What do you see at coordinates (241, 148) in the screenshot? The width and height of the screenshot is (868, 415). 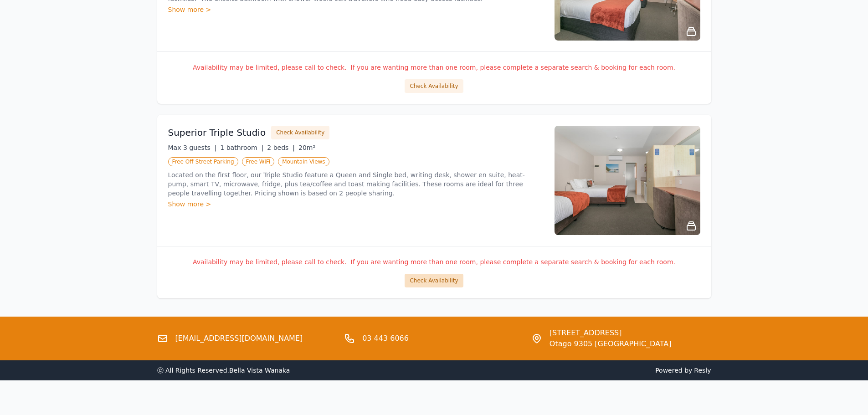 I see `span: 1 bathroom |` at bounding box center [241, 148].